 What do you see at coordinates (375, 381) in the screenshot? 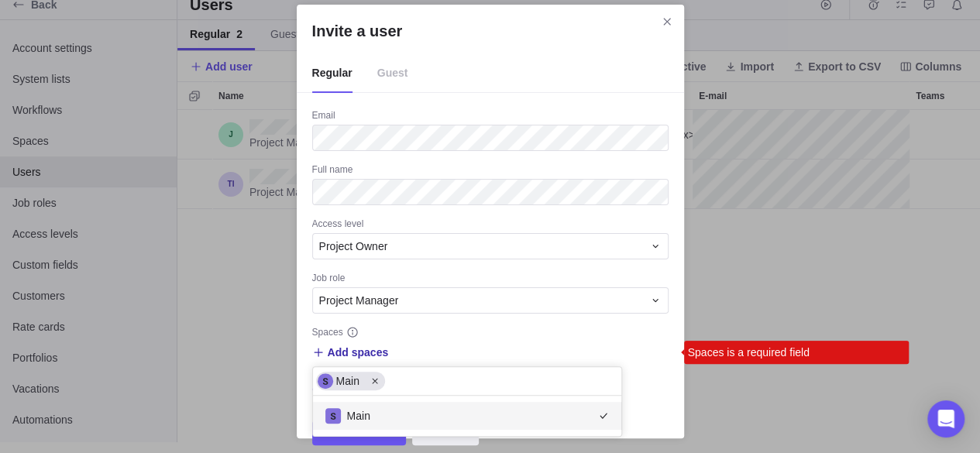
I see `div: Remove` at bounding box center [375, 381].